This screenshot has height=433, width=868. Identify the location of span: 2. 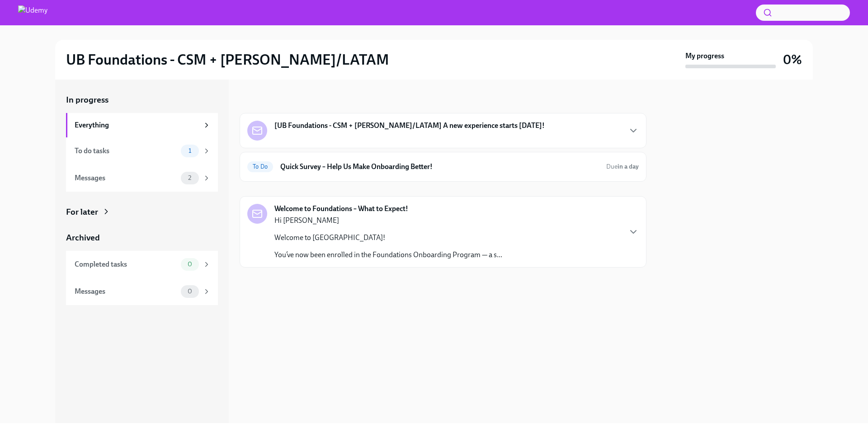
(189, 178).